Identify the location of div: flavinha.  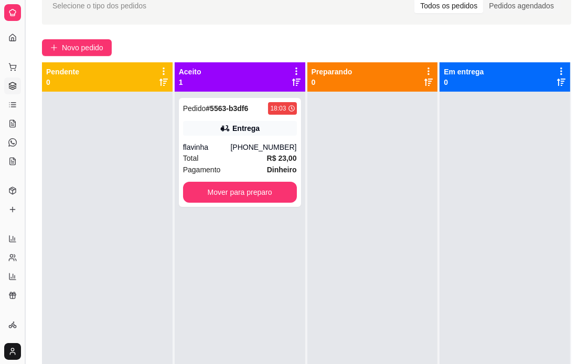
(206, 147).